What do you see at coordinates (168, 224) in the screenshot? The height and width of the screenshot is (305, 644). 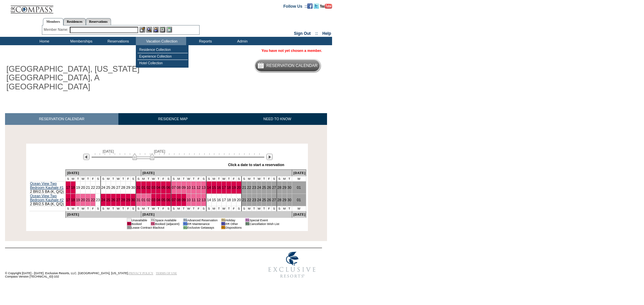 I see `td: Booked (adjacent)` at bounding box center [168, 224].